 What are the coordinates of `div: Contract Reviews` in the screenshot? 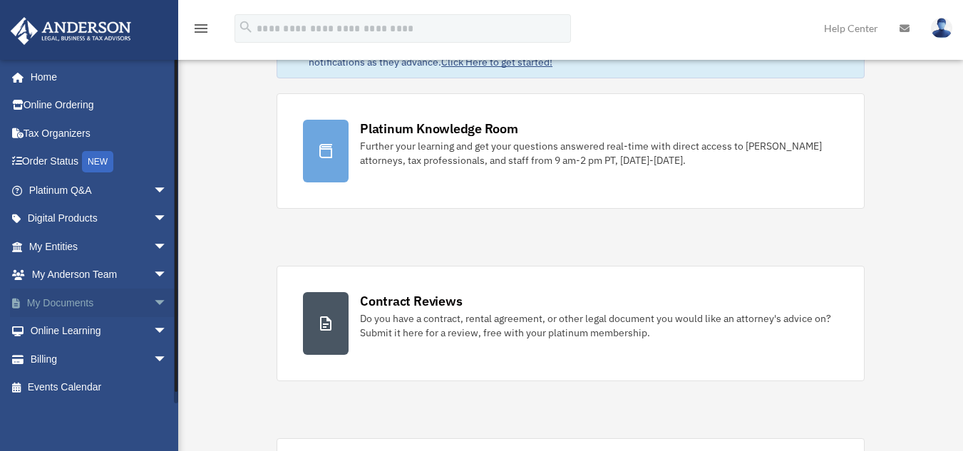 It's located at (410, 301).